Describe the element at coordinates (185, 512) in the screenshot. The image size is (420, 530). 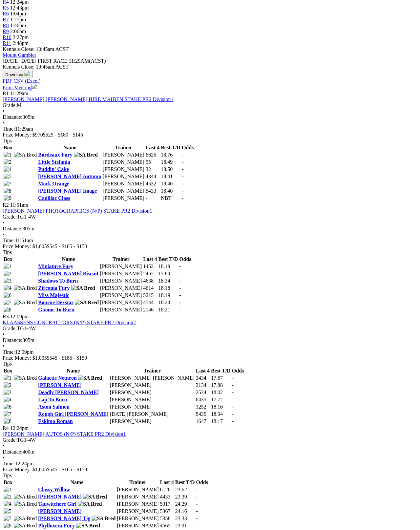
I see `td: 24.16` at that location.